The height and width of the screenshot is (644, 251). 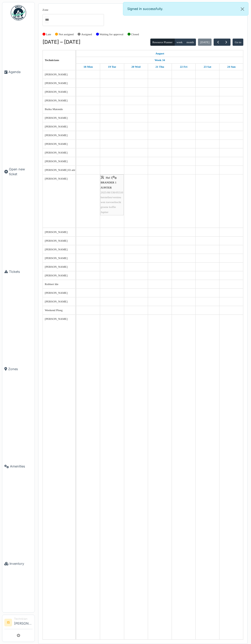 I want to click on button: Go to, so click(x=237, y=42).